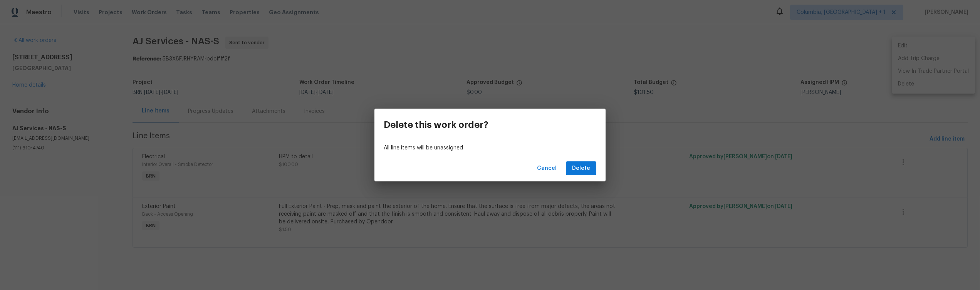 This screenshot has width=980, height=290. I want to click on button: Delete, so click(581, 168).